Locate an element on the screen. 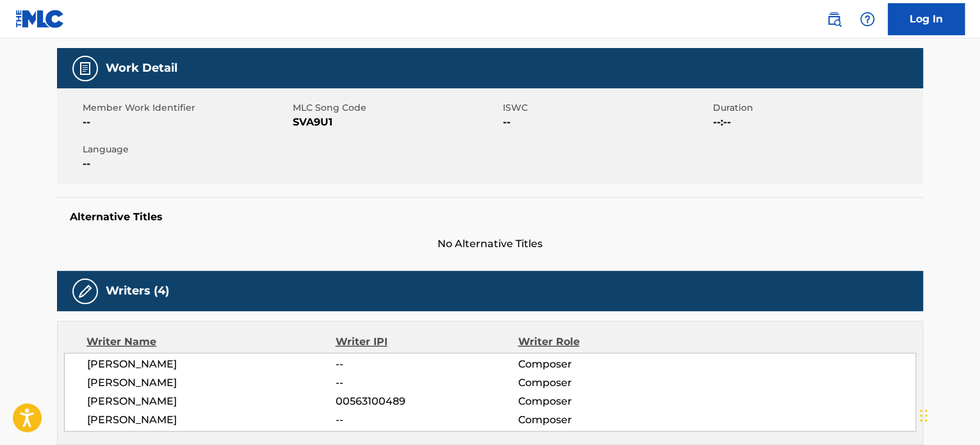 Image resolution: width=980 pixels, height=445 pixels. h5: Writers (4) is located at coordinates (137, 291).